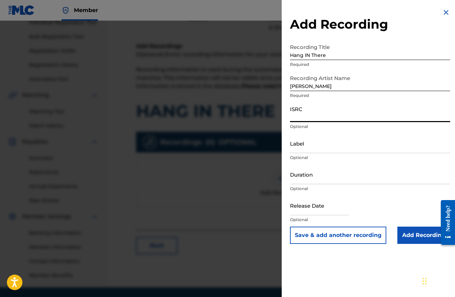  I want to click on div: Open Resource Center, so click(12, 25).